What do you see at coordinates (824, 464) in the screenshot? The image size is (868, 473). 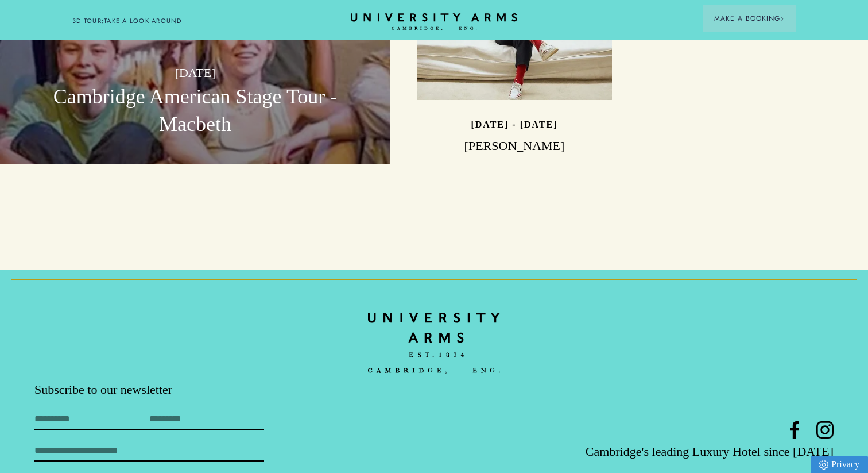 I see `img: Privacy` at bounding box center [824, 464].